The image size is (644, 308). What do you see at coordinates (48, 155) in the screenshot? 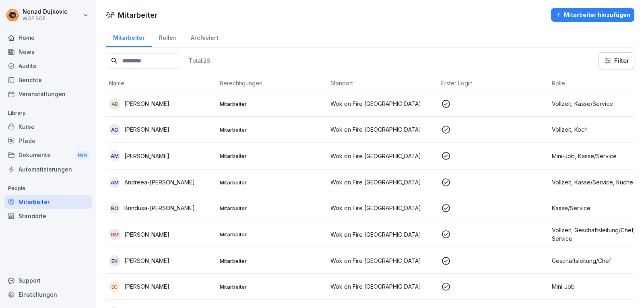
I see `a: DokumenteNew` at bounding box center [48, 155].